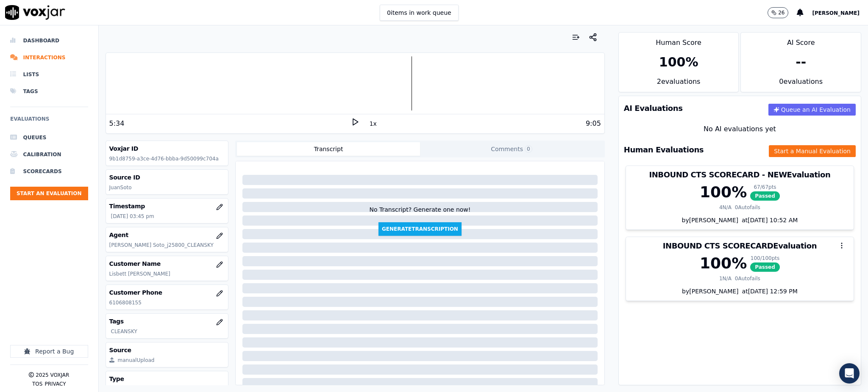 The width and height of the screenshot is (868, 392). I want to click on li: Calibration, so click(49, 154).